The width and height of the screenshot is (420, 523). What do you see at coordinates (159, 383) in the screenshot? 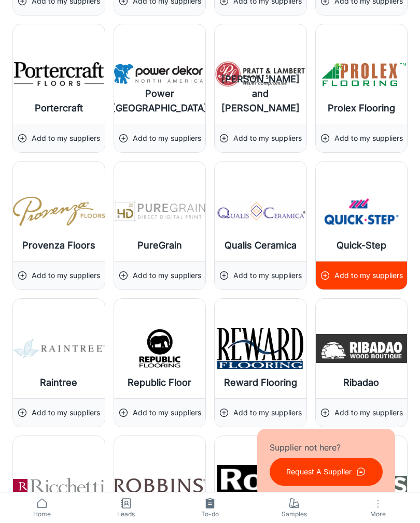
I see `h6: Republic Floor` at bounding box center [159, 383].